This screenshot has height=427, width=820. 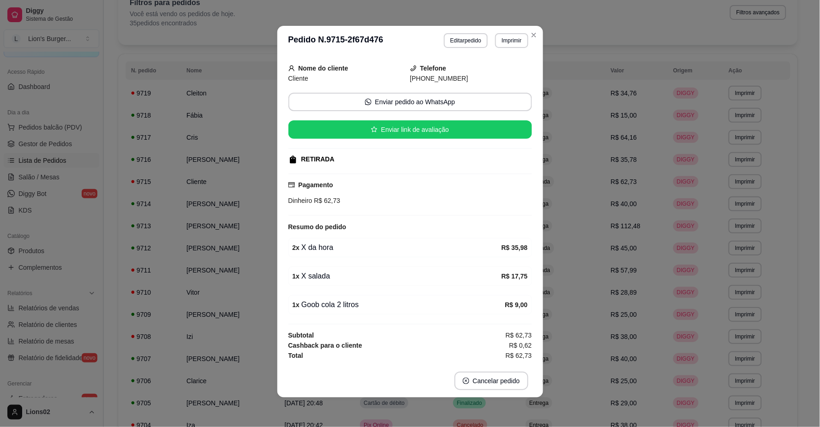 I want to click on strong: Resumo do pedido, so click(x=317, y=227).